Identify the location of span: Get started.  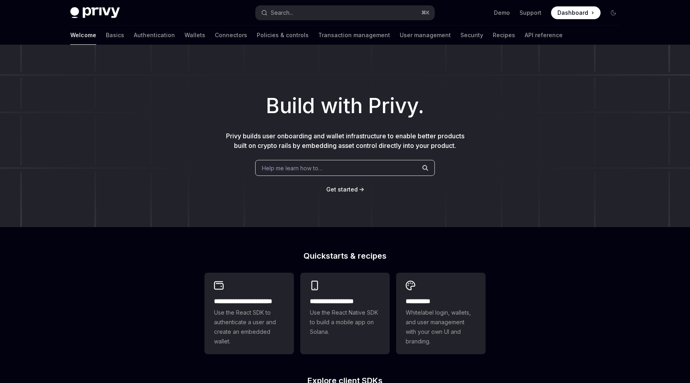
(342, 189).